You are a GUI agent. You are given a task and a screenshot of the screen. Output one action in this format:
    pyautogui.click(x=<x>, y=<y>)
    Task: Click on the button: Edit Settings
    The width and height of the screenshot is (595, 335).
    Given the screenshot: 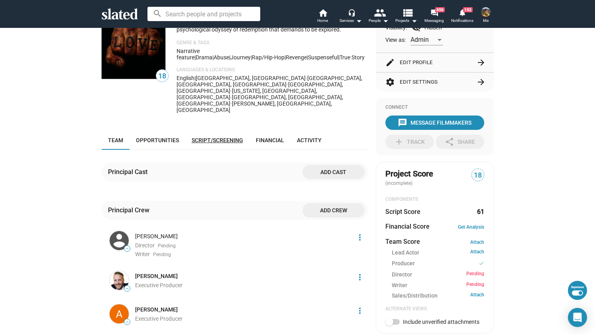 What is the action you would take?
    pyautogui.click(x=435, y=82)
    